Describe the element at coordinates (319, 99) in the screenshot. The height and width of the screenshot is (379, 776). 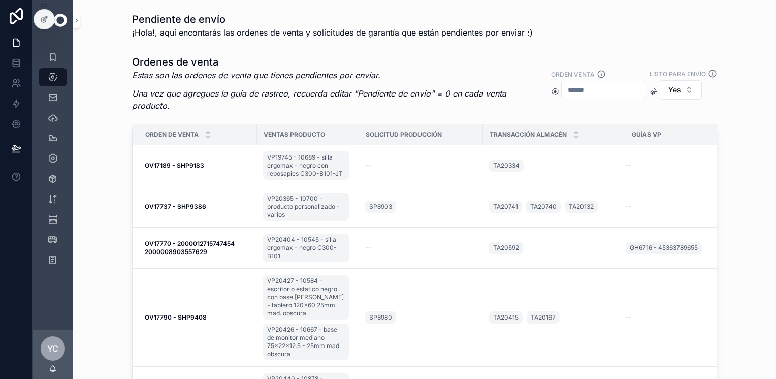
I see `em: Una vez que agregues la guía de rastreo, recuerda editar "Pendiente de envío" = 0 en cada venta p...` at that location.